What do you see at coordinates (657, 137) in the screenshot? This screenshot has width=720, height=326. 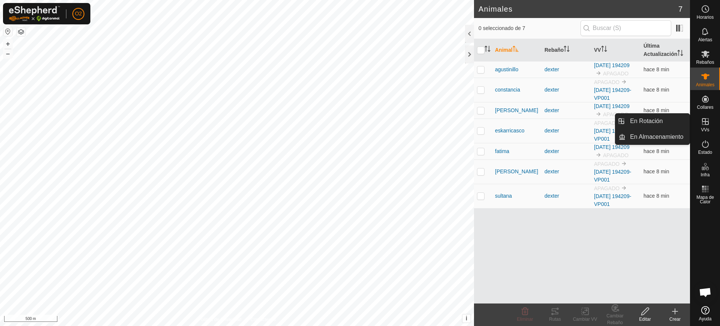 I see `span: En Almacenamiento` at bounding box center [657, 137].